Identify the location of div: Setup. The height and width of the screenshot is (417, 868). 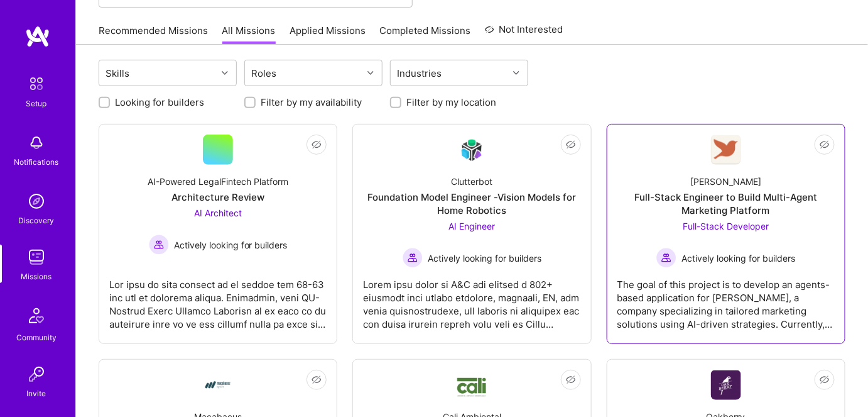
(37, 103).